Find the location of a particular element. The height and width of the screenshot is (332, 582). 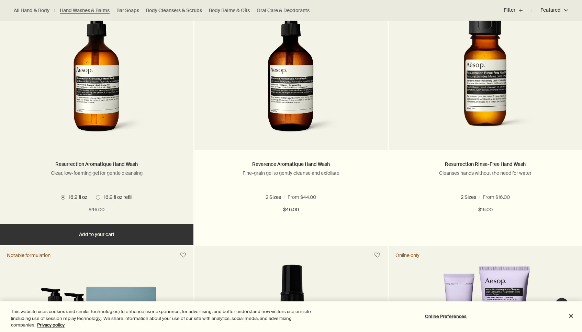

a: Reverence Aromatique Hand Wash is located at coordinates (291, 164).